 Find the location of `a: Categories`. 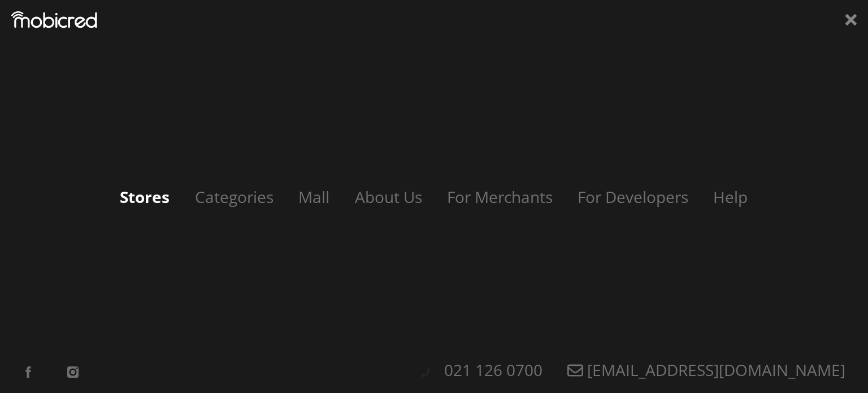

a: Categories is located at coordinates (234, 196).